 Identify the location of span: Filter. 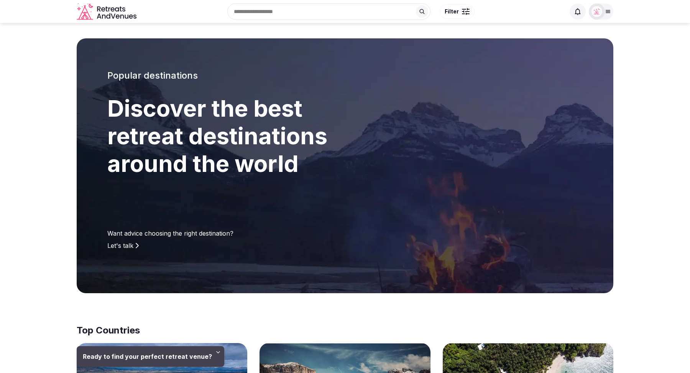
(452, 12).